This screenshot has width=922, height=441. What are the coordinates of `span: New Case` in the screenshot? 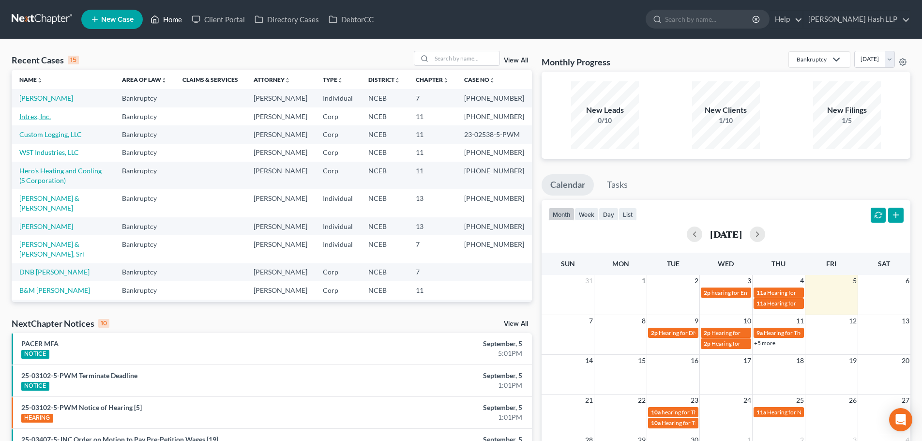 It's located at (117, 19).